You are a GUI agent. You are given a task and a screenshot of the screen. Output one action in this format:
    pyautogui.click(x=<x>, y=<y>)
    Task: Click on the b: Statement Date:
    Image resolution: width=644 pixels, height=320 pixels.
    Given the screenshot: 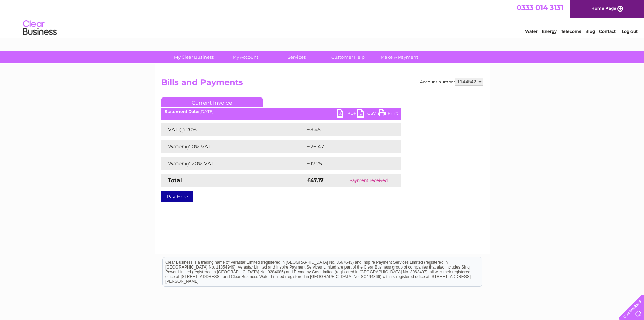 What is the action you would take?
    pyautogui.click(x=182, y=111)
    